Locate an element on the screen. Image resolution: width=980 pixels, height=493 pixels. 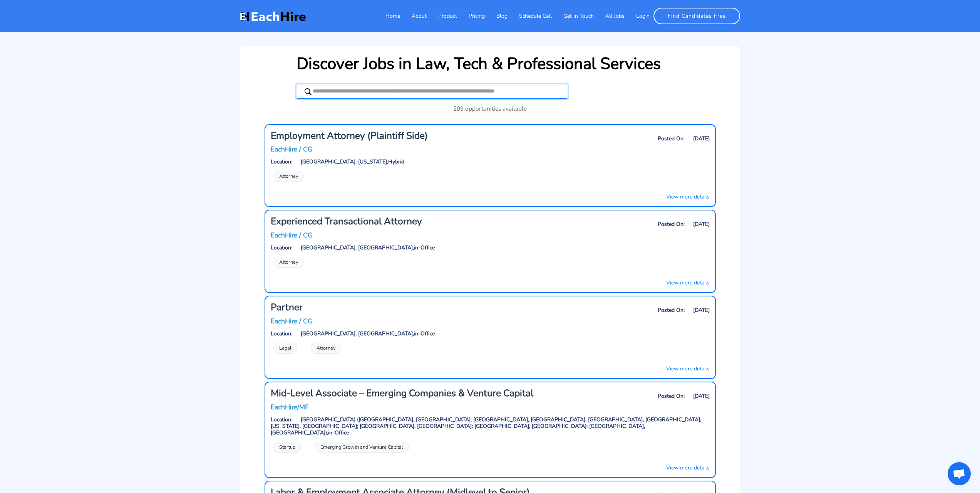
a: Get In Touch is located at coordinates (572, 16).